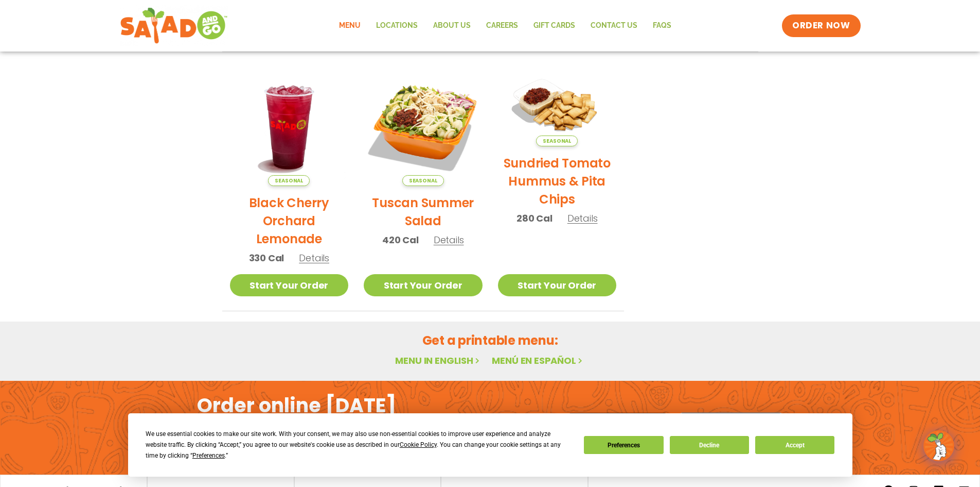 The width and height of the screenshot is (980, 487). What do you see at coordinates (350, 25) in the screenshot?
I see `a: Menu` at bounding box center [350, 25].